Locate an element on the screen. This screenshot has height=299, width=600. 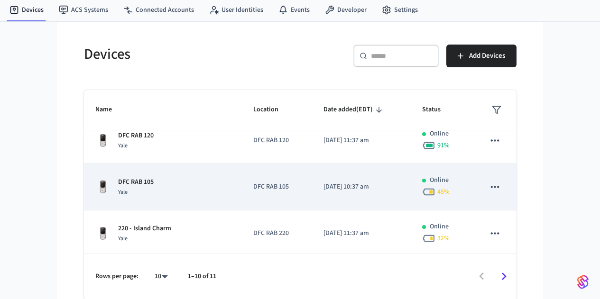
img: SeamLogoGradient.69752ec5.svg is located at coordinates (583, 282).